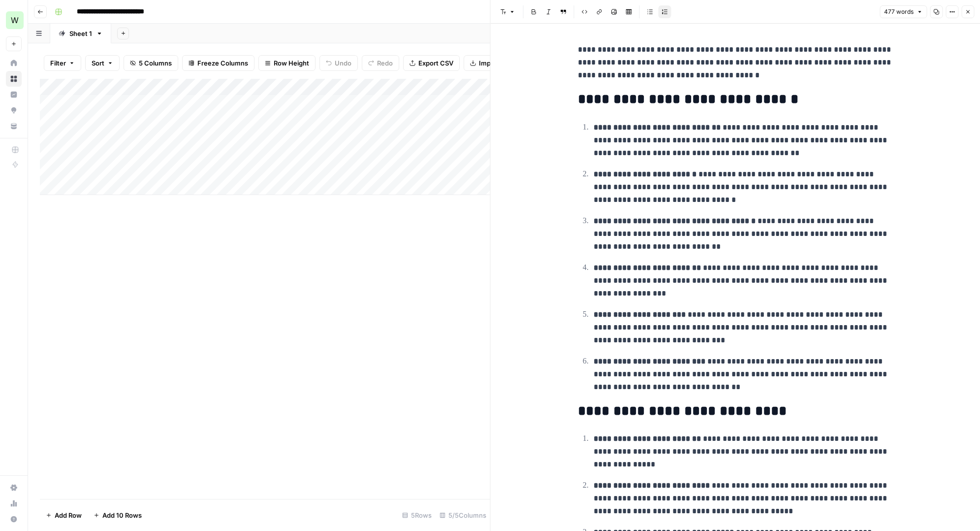  What do you see at coordinates (223, 63) in the screenshot?
I see `span: Freeze Columns` at bounding box center [223, 63].